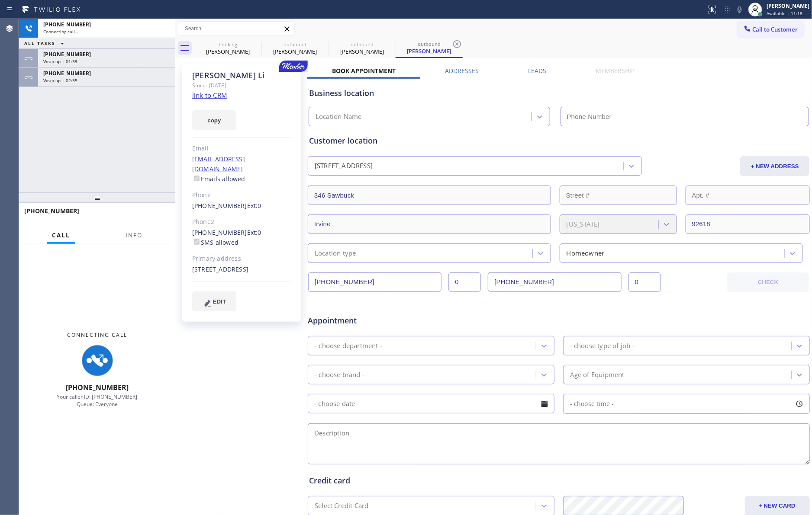  Describe the element at coordinates (134, 235) in the screenshot. I see `button: Info` at that location.